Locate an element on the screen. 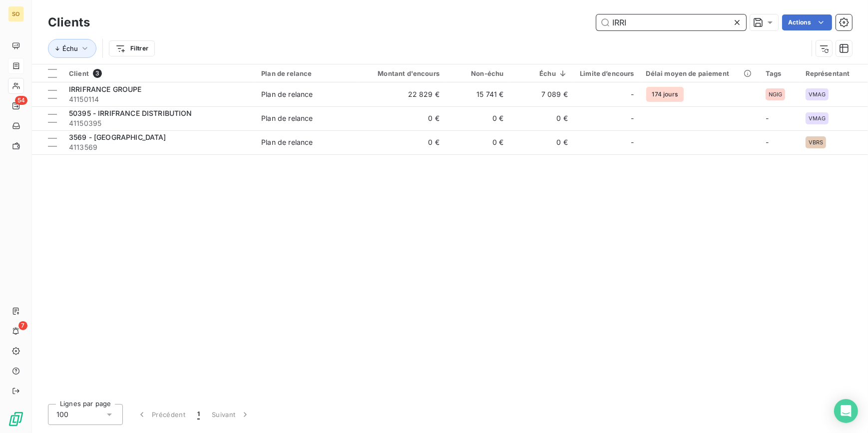 The width and height of the screenshot is (868, 433). span: 54 is located at coordinates (21, 101).